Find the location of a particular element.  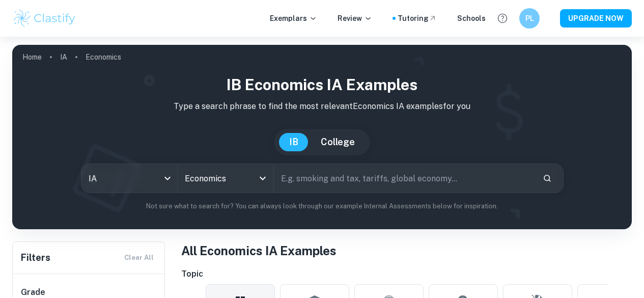

button: IB is located at coordinates (294, 142).